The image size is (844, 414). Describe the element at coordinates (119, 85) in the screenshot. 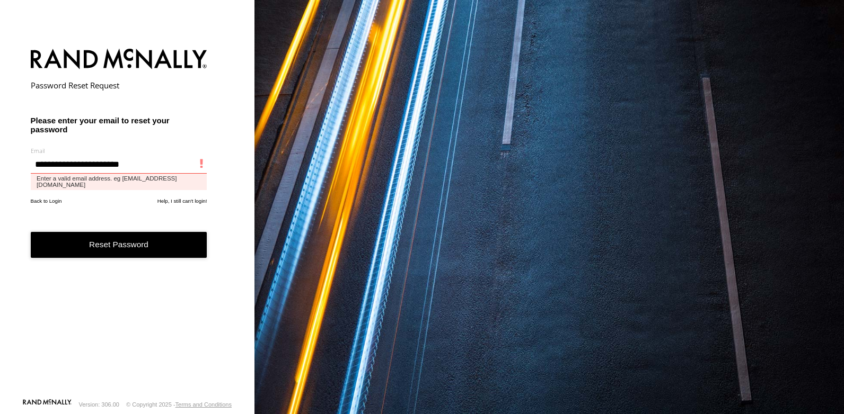

I see `h2: Password Reset Request` at that location.